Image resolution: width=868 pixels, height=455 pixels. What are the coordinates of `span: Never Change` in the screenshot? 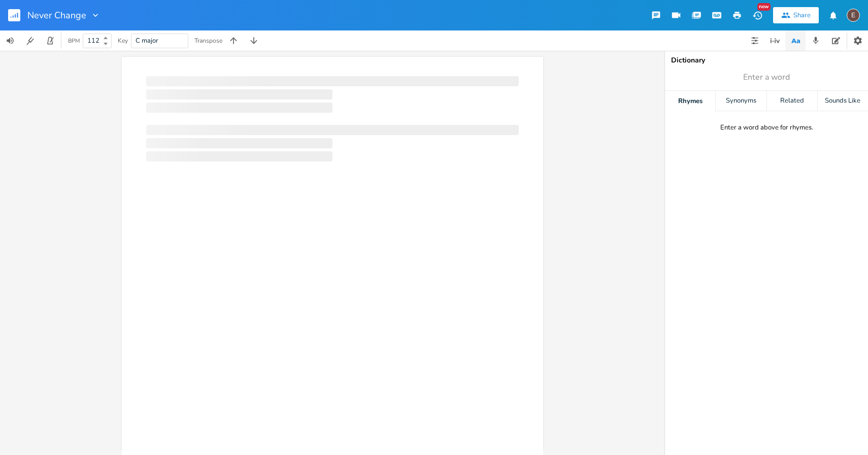 It's located at (57, 15).